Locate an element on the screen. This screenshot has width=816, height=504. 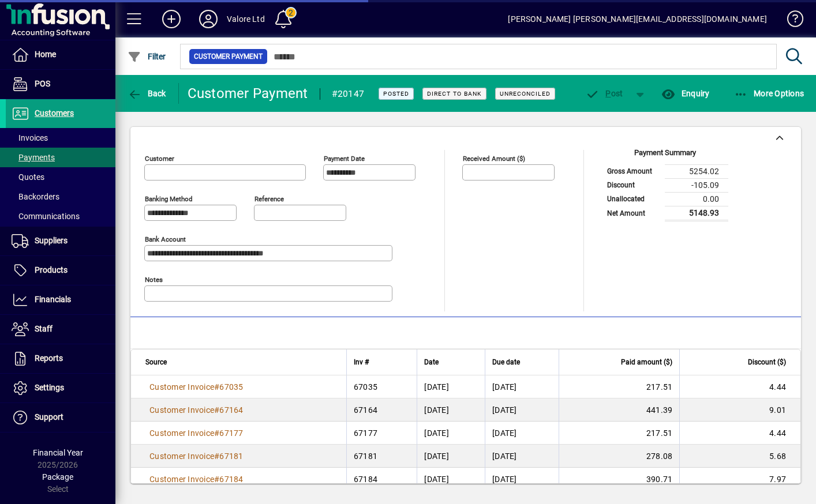
span: Payments is located at coordinates (33, 157).